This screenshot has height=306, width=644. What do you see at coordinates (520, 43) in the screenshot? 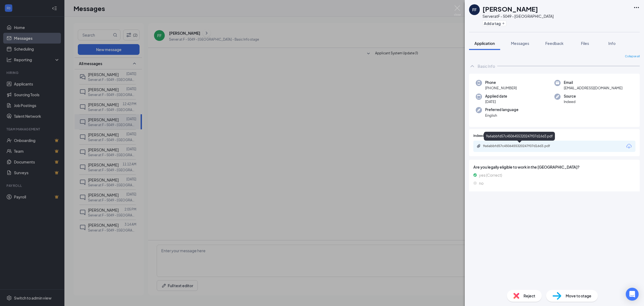
I see `span: Messages` at bounding box center [520, 43].